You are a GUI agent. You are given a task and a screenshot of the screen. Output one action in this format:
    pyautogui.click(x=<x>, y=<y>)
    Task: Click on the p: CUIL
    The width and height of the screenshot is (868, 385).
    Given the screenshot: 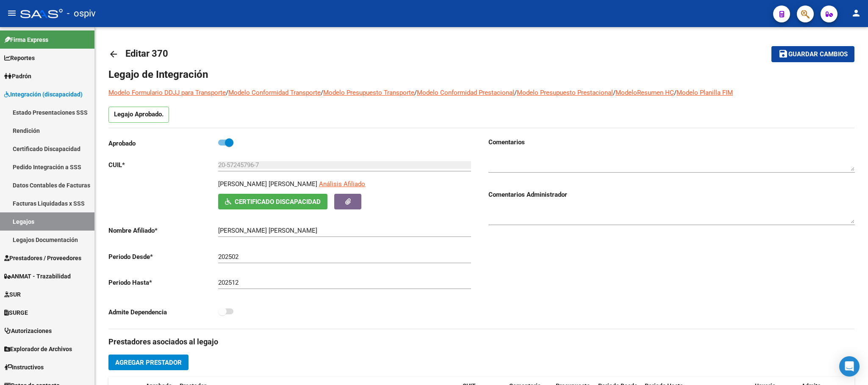 What is the action you would take?
    pyautogui.click(x=163, y=165)
    